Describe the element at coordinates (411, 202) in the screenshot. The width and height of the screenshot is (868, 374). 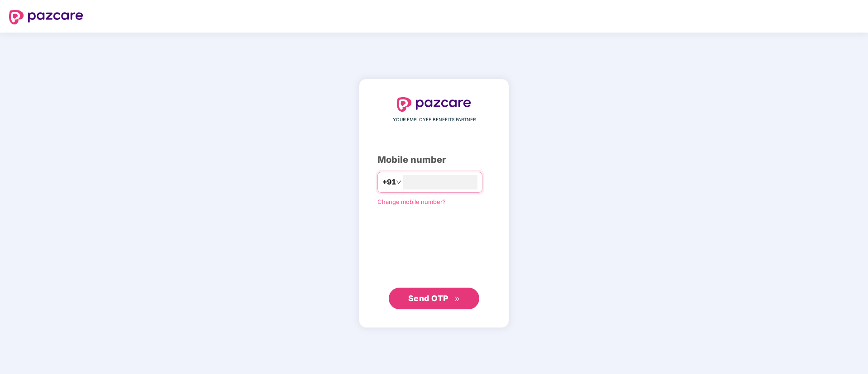
I see `a: Change mobile number?` at that location.